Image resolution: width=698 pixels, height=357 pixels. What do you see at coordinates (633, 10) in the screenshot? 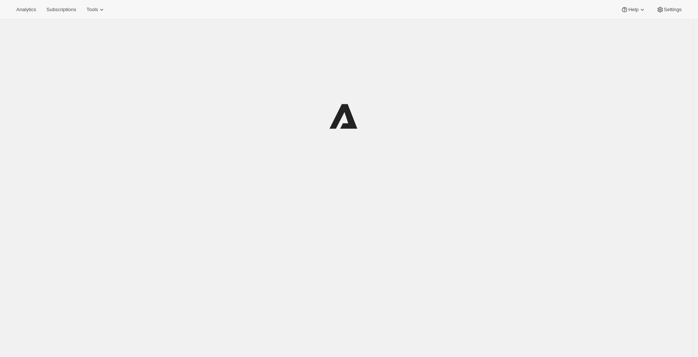
I see `button: Help` at bounding box center [633, 10].